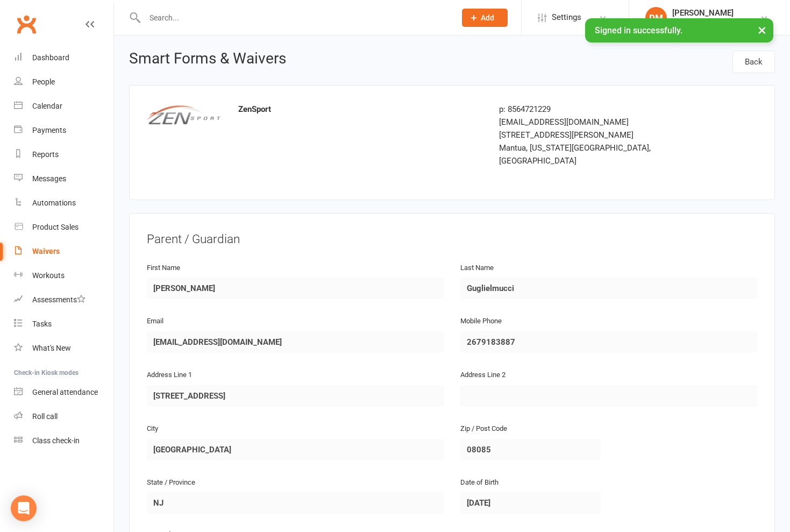 This screenshot has width=790, height=532. I want to click on div: Workouts, so click(48, 275).